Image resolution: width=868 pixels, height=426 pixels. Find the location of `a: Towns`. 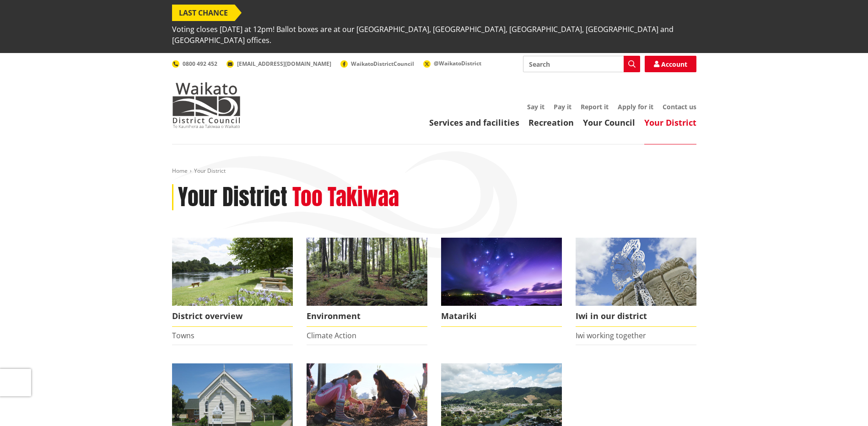

a: Towns is located at coordinates (183, 336).